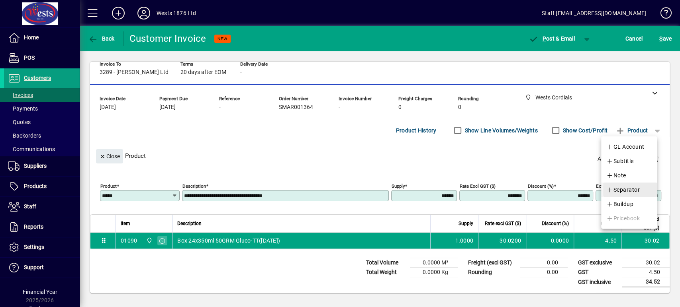  What do you see at coordinates (629, 161) in the screenshot?
I see `button: Subtitle` at bounding box center [629, 161].